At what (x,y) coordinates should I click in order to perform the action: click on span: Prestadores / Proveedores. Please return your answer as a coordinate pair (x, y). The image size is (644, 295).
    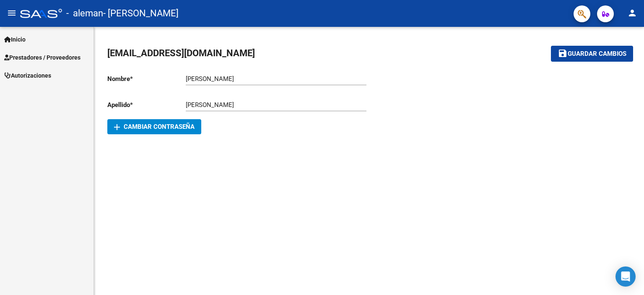
    Looking at the image, I should click on (43, 58).